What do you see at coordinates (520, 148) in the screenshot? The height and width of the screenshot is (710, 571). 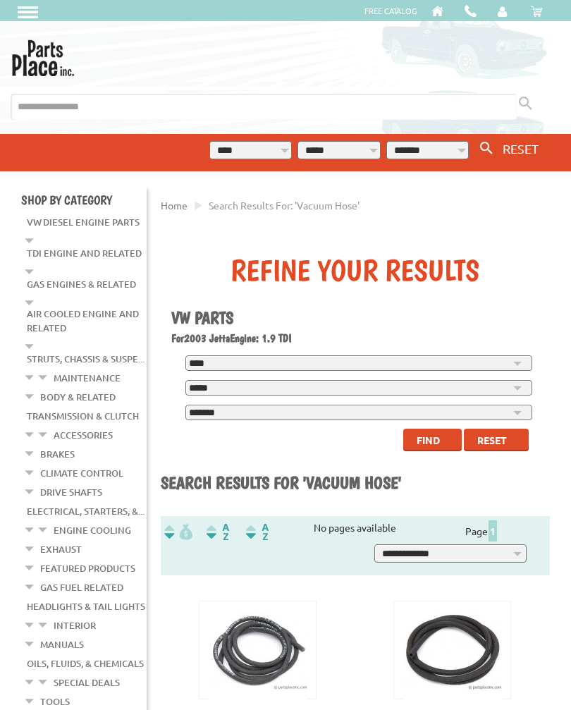 I see `button: RESET` at bounding box center [520, 148].